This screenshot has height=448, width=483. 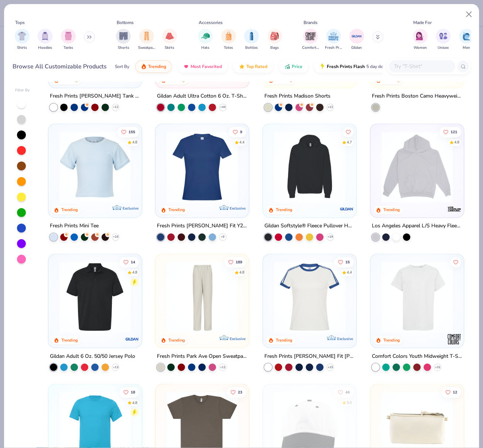 I want to click on div: filter for Fresh Prints, so click(x=334, y=40).